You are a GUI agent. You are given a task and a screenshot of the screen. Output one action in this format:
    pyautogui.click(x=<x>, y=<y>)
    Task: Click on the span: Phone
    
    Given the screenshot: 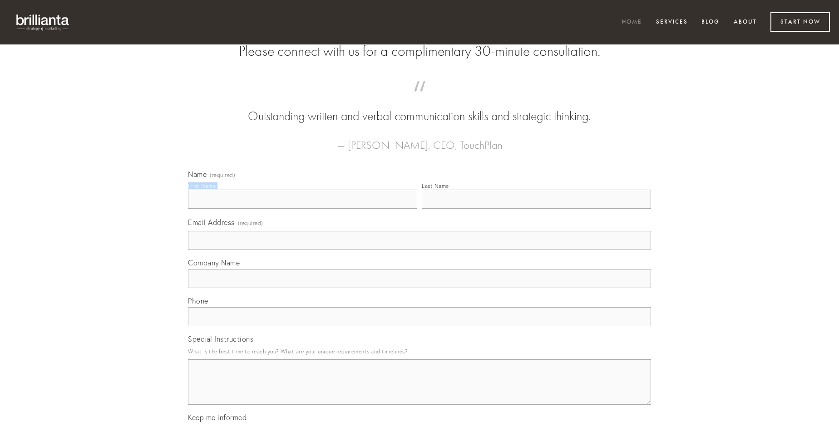 What is the action you would take?
    pyautogui.click(x=198, y=301)
    